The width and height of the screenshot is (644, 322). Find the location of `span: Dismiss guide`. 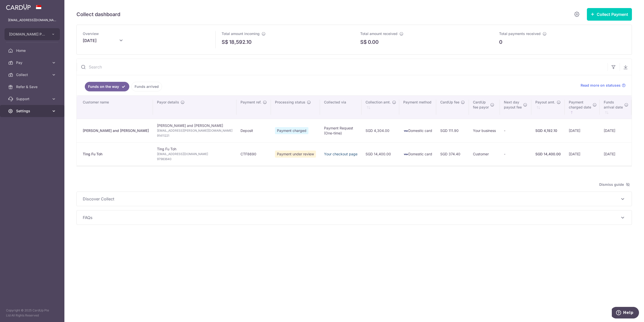

span: Dismiss guide is located at coordinates (615, 185).